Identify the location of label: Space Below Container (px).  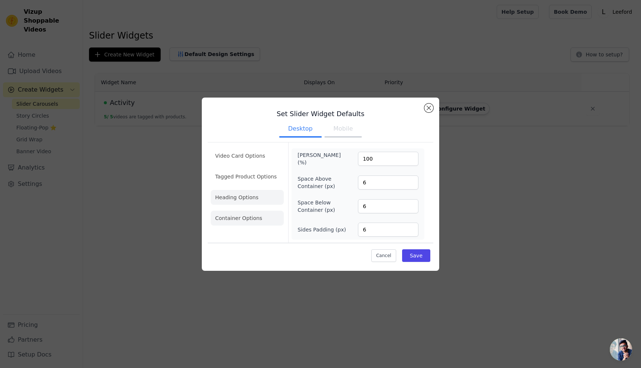
(318, 206).